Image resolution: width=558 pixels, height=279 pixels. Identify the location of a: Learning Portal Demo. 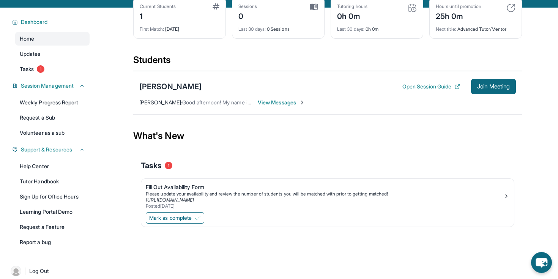
(52, 212).